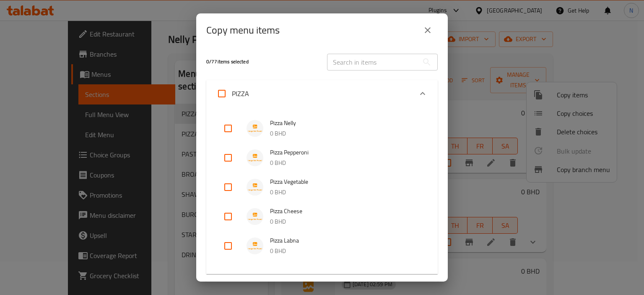 This screenshot has width=644, height=295. I want to click on button: close, so click(427, 31).